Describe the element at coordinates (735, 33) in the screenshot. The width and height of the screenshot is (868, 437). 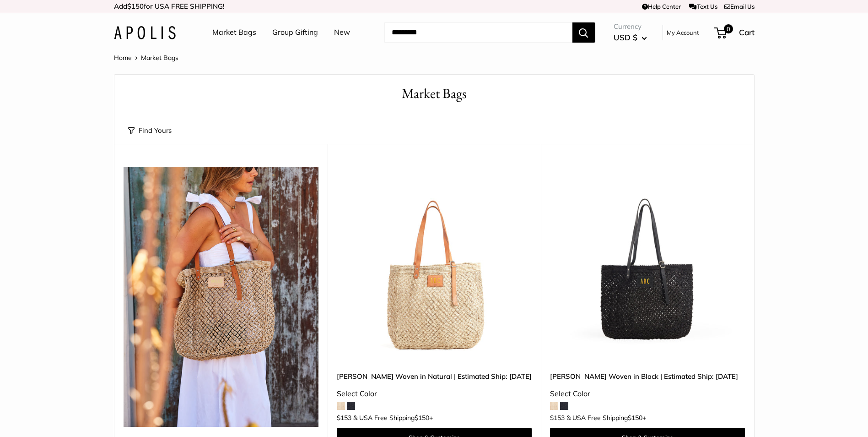
I see `a: 0 Cart` at that location.